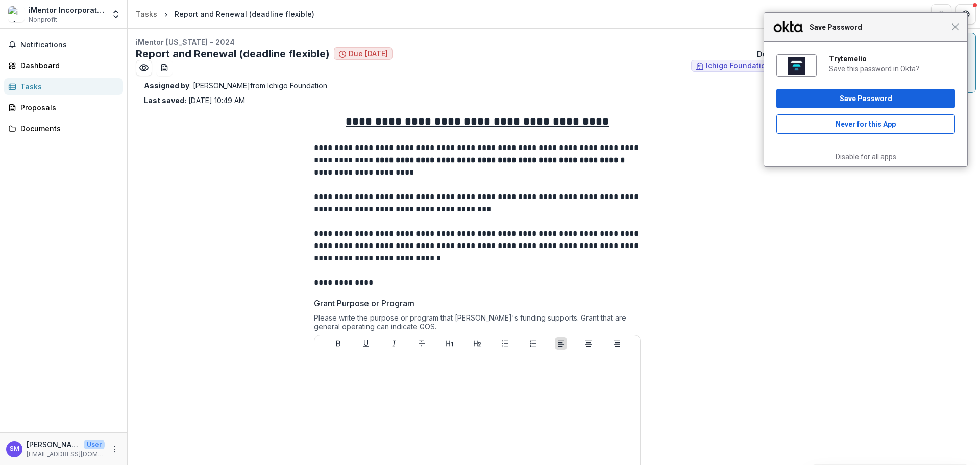  What do you see at coordinates (63, 107) in the screenshot?
I see `a: Proposals` at bounding box center [63, 107].